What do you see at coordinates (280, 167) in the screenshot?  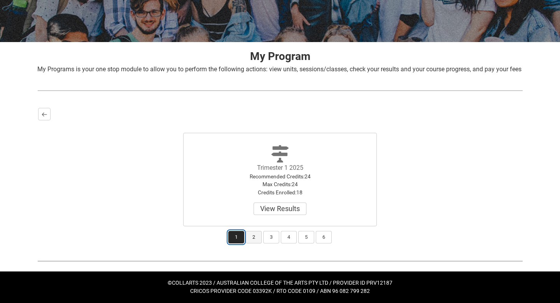 I see `label: Trimester 1 2025` at bounding box center [280, 167].